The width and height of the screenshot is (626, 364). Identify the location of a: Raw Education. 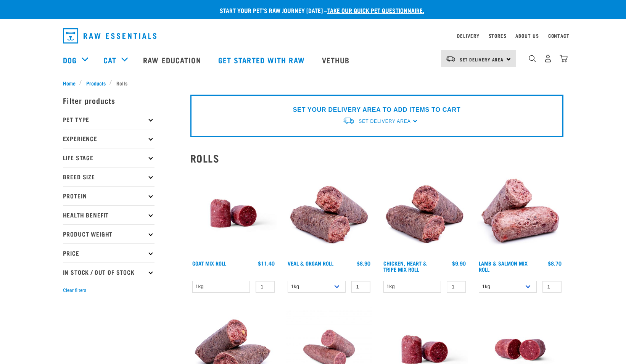
(173, 60).